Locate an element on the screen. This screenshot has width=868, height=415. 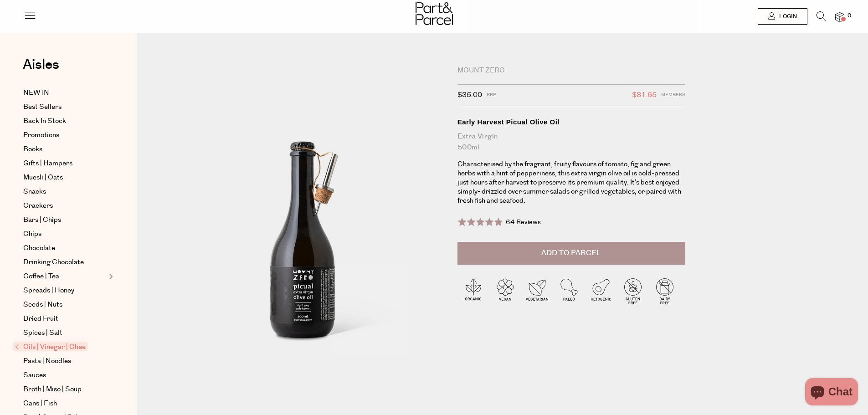
span: Spices | Salt is located at coordinates (43, 333).